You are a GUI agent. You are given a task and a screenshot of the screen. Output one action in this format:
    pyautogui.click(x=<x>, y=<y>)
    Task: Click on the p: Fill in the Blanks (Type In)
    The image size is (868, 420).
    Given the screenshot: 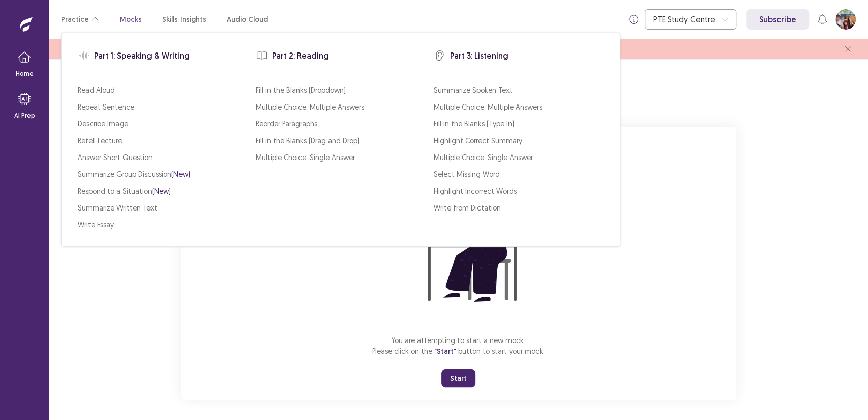 What is the action you would take?
    pyautogui.click(x=474, y=123)
    